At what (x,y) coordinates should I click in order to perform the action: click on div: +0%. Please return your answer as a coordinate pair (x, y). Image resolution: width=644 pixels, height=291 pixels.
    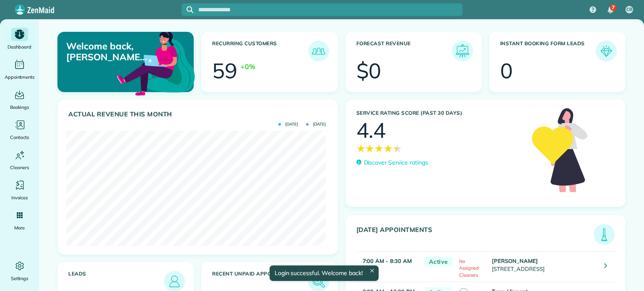
    Looking at the image, I should click on (248, 67).